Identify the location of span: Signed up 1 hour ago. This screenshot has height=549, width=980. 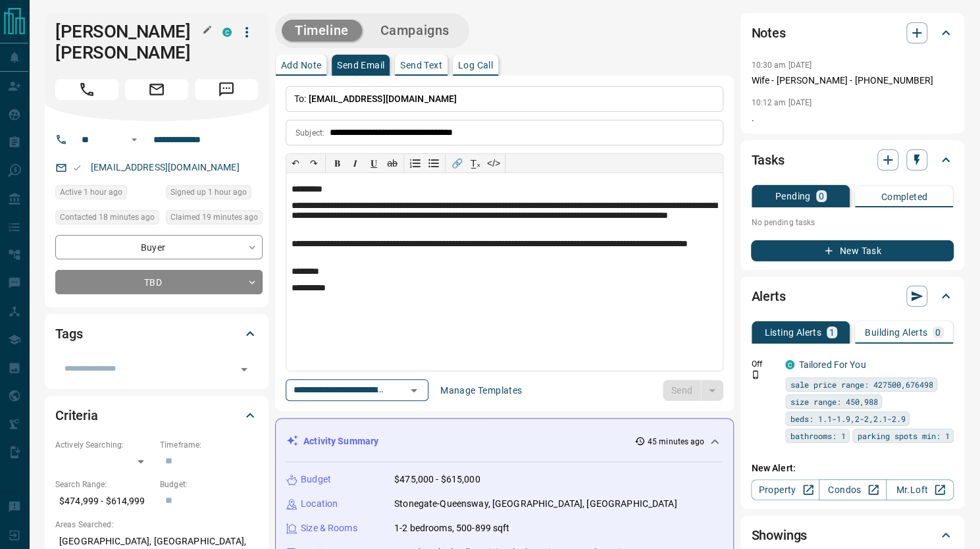
(209, 192).